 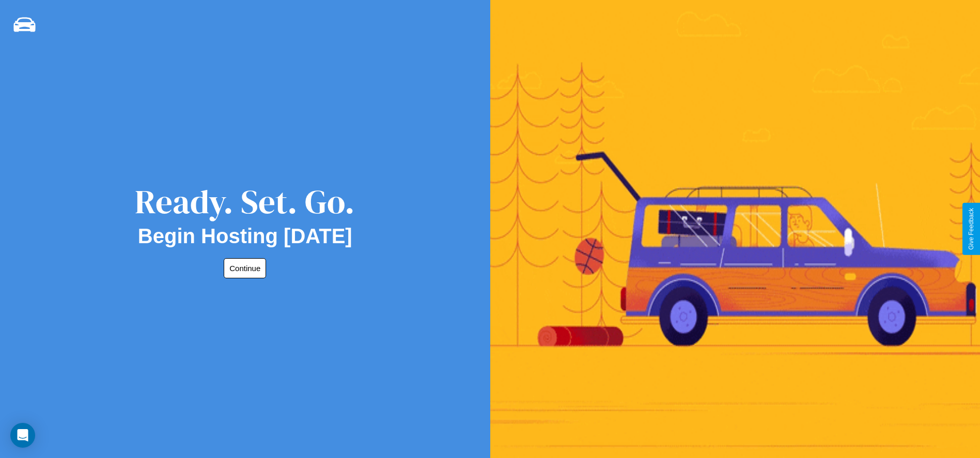 I want to click on div: Ready. Set. Go., so click(x=245, y=201).